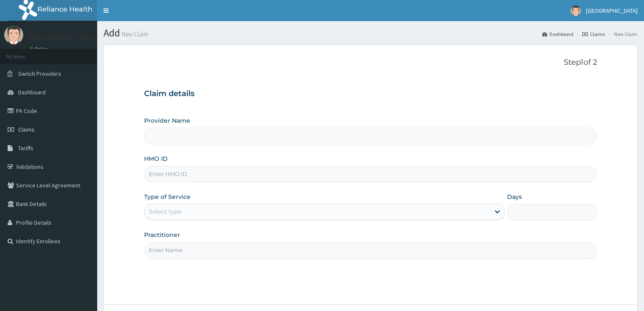 The width and height of the screenshot is (644, 311). I want to click on label: HMO ID, so click(156, 159).